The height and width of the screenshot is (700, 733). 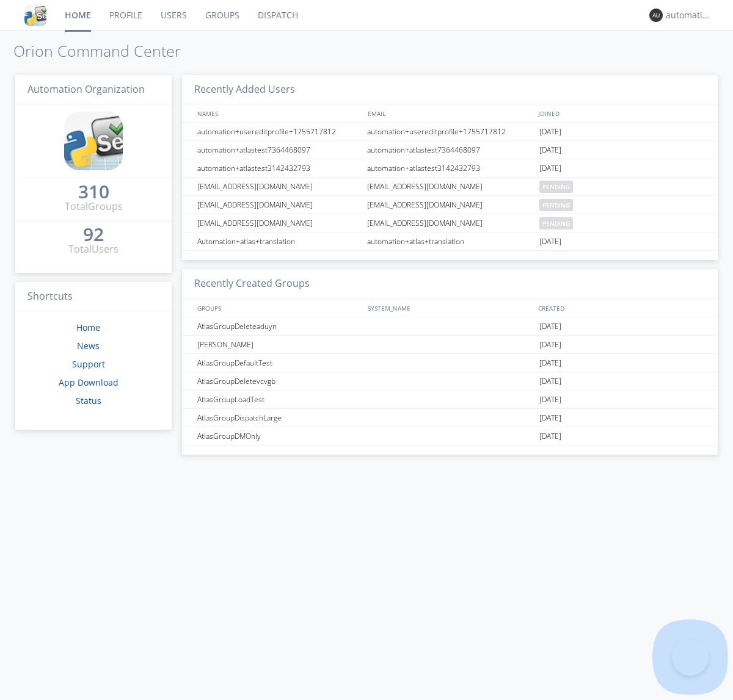 What do you see at coordinates (94, 297) in the screenshot?
I see `h3: Shortcuts` at bounding box center [94, 297].